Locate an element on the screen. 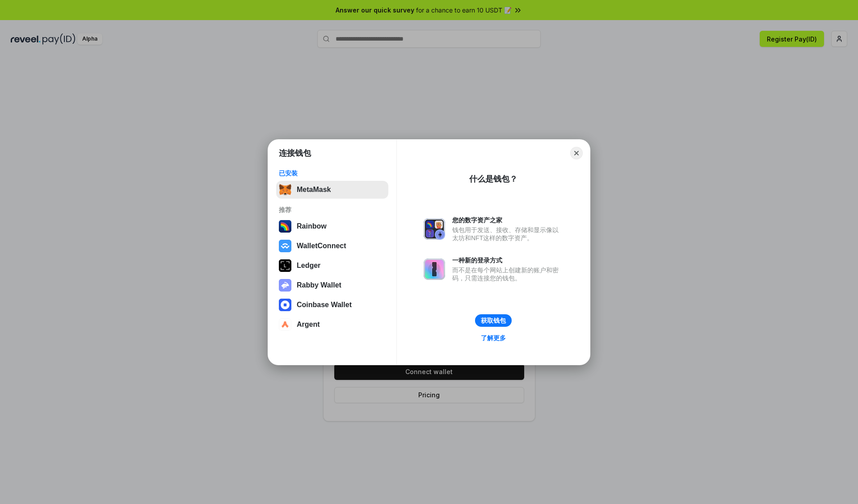  button: Rabby Wallet is located at coordinates (332, 285).